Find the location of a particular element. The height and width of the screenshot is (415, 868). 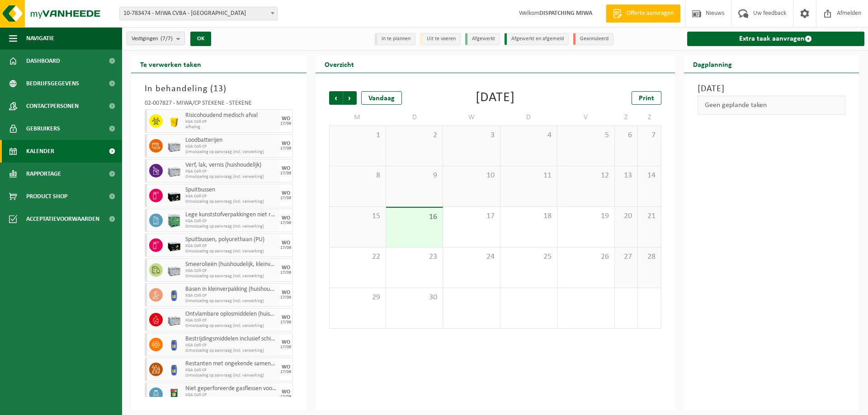

span: Product Shop is located at coordinates (46, 196).